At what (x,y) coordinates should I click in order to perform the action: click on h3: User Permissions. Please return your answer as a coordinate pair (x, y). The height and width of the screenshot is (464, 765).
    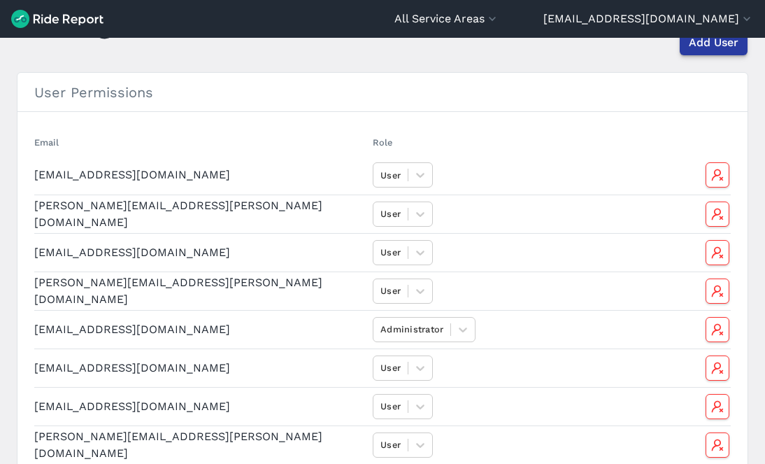
    Looking at the image, I should click on (383, 92).